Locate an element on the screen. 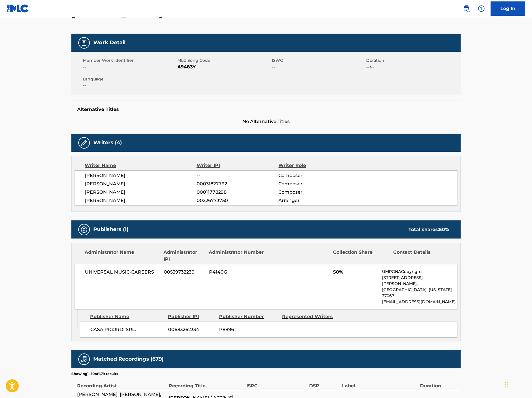 This screenshot has height=398, width=532. div: Contact Details is located at coordinates (421, 256).